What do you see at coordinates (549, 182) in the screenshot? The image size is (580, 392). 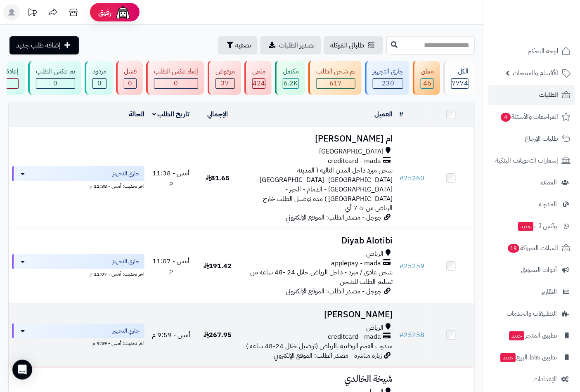 I see `span: العملاء` at bounding box center [549, 182].